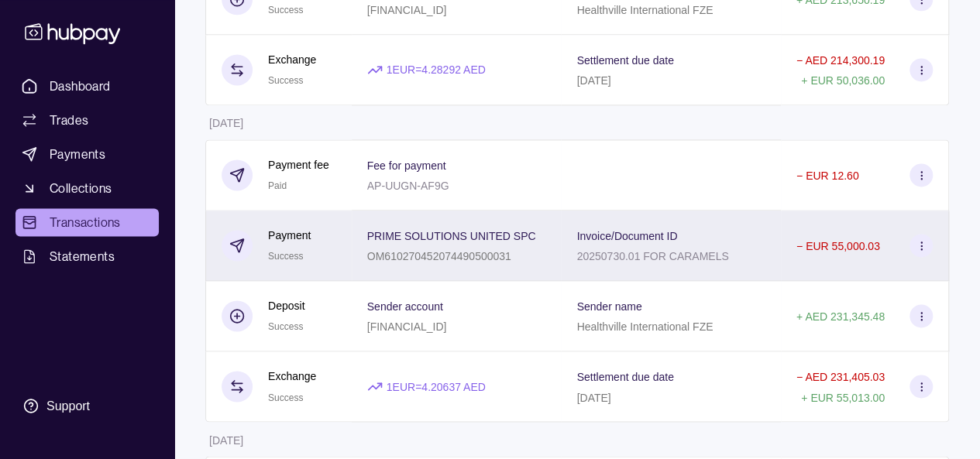 The height and width of the screenshot is (459, 980). Describe the element at coordinates (652, 256) in the screenshot. I see `p: 20250730.01 FOR CARAMELS` at that location.